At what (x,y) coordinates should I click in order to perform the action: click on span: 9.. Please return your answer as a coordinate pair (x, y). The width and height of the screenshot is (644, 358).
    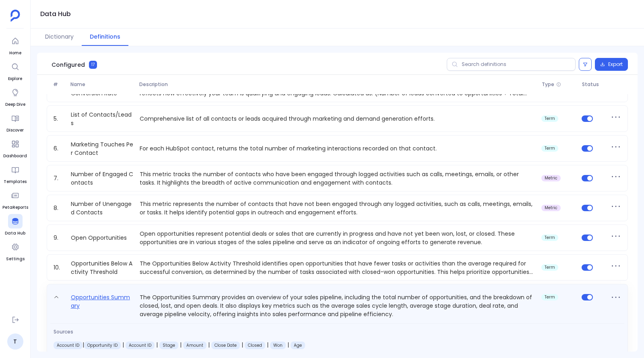
    Looking at the image, I should click on (59, 238).